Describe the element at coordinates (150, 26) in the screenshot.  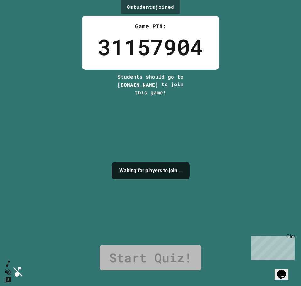
I see `div: Game PIN:` at that location.